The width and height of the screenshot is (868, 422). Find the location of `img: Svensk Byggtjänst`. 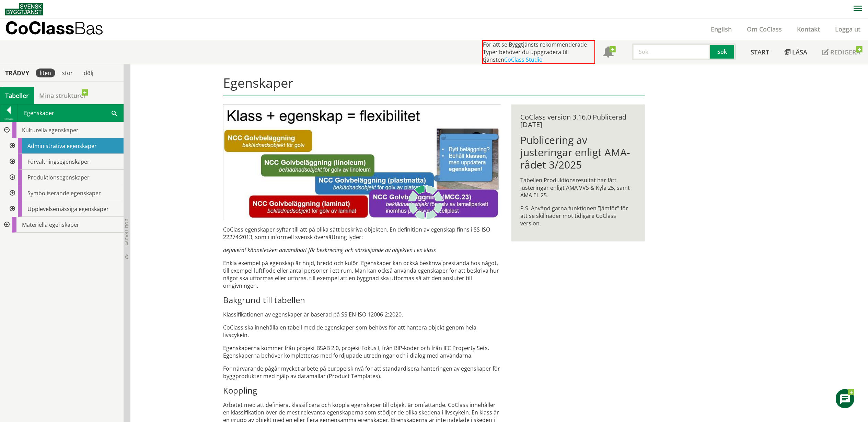

img: Svensk Byggtjänst is located at coordinates (24, 9).